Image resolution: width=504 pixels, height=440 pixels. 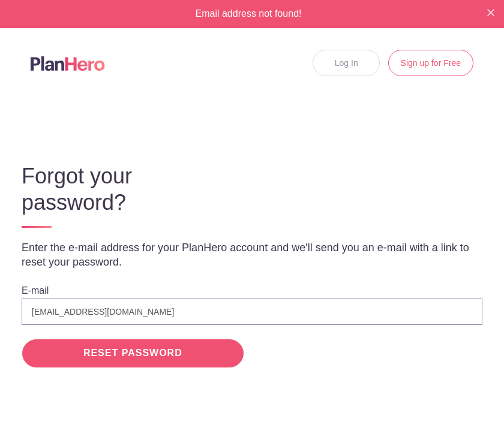 What do you see at coordinates (252, 255) in the screenshot?
I see `p: Enter the e-mail address for your PlanHero account and we'll send you an e-mail with a link to re...` at bounding box center [252, 255].